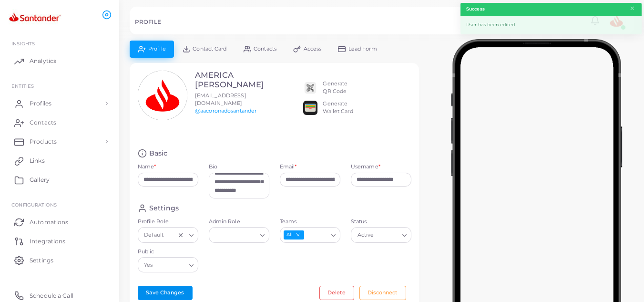 The width and height of the screenshot is (644, 302). I want to click on h4: Settings, so click(164, 208).